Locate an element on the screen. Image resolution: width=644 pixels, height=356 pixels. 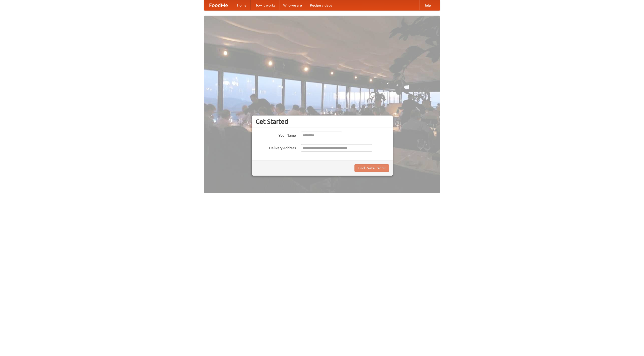
label: Delivery Address is located at coordinates (276, 147).